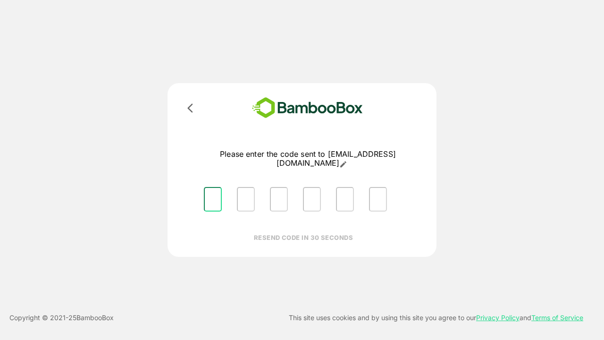 This screenshot has height=340, width=604. I want to click on input: Please enter OTP character 5, so click(345, 199).